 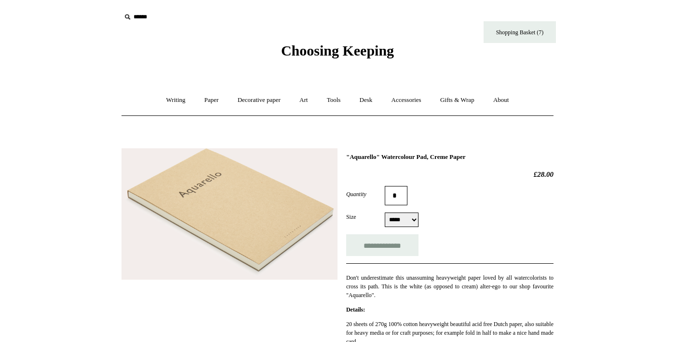 What do you see at coordinates (450, 157) in the screenshot?
I see `h1: "Aquarello" Watercolour Pad, Creme Paper` at bounding box center [450, 157].